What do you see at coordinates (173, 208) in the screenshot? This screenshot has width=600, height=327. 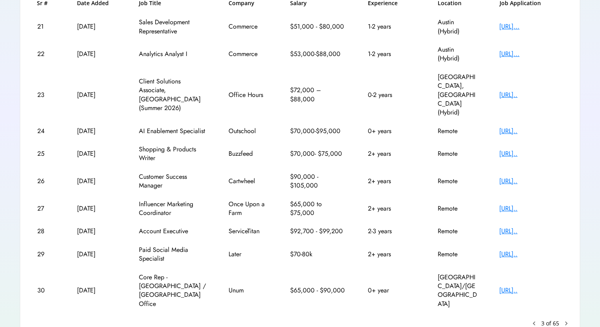 I see `div: Influencer Marketing Coordinator` at bounding box center [173, 208].